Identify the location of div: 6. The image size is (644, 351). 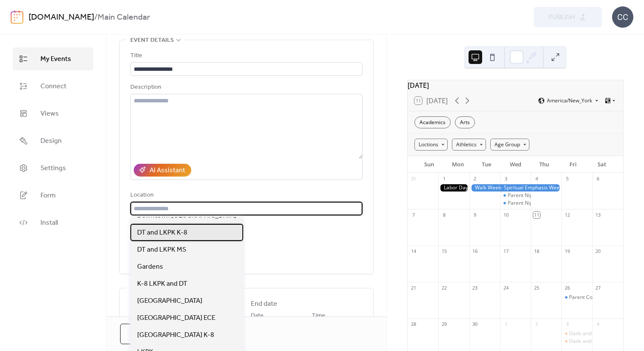
(598, 178).